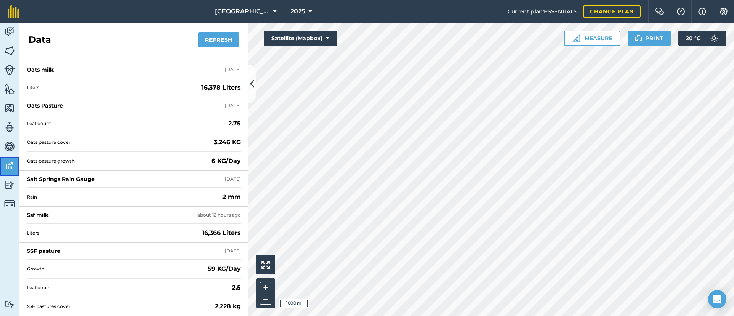 This screenshot has width=734, height=316. What do you see at coordinates (221, 233) in the screenshot?
I see `strong: 16,366 Liters` at bounding box center [221, 233].